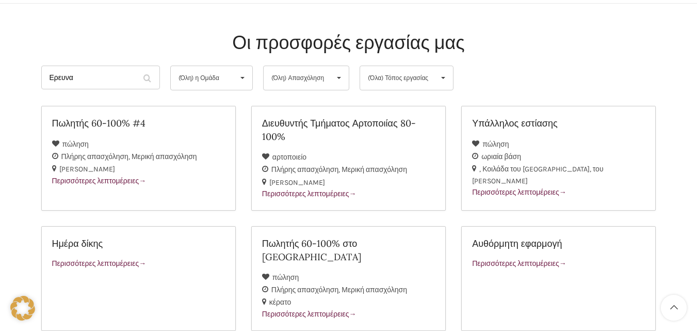 Image resolution: width=697 pixels, height=331 pixels. Describe the element at coordinates (348, 42) in the screenshot. I see `font: Οι προσφορές εργασίας μας` at that location.